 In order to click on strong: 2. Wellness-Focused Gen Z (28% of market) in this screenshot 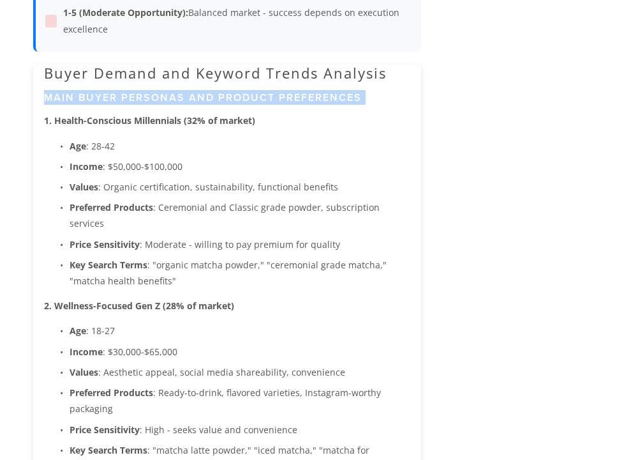, I will do `click(139, 305)`.